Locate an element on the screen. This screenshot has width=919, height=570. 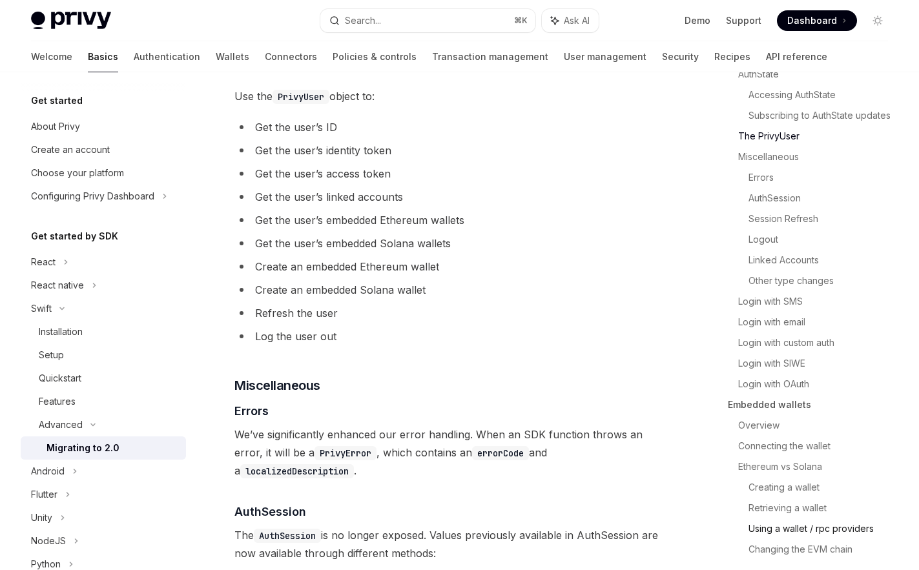
span: Miscellaneous is located at coordinates (277, 385).